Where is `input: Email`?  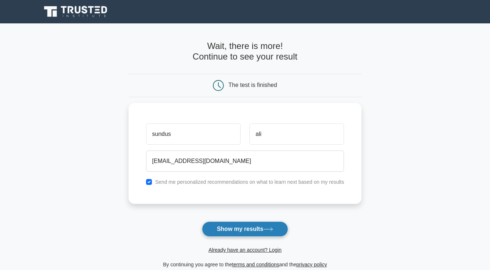 input: Email is located at coordinates (245, 161).